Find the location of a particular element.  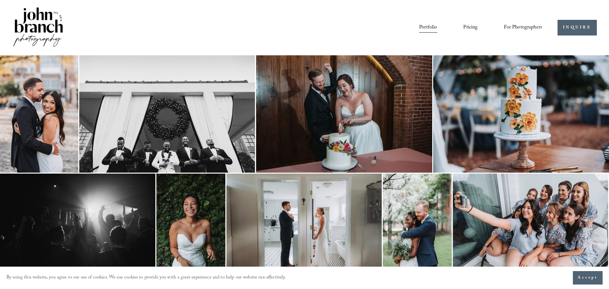

img: John Branch IV Photography is located at coordinates (38, 28).